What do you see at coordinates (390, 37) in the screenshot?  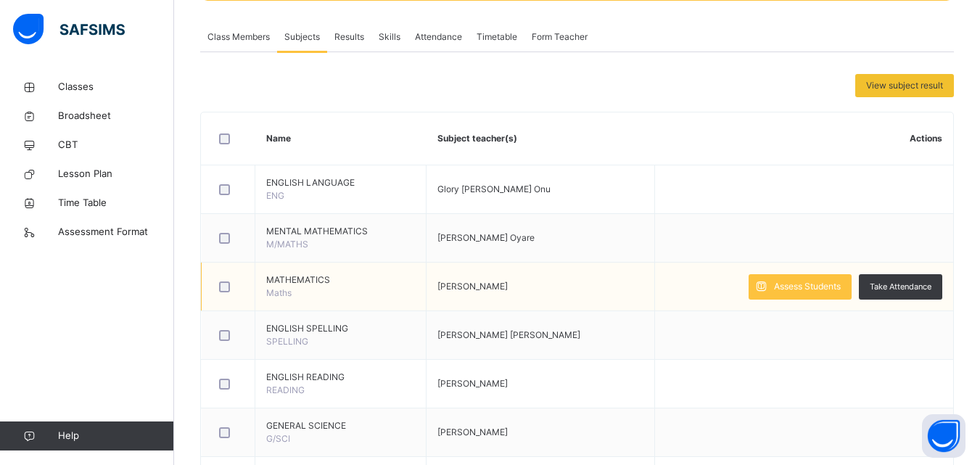 I see `span: Skills` at bounding box center [390, 37].